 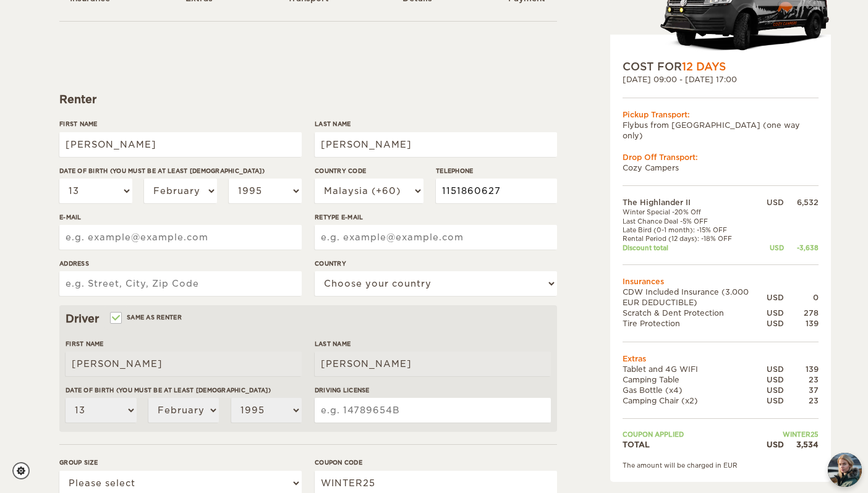 What do you see at coordinates (694, 379) in the screenshot?
I see `td: Camping Table` at bounding box center [694, 379].